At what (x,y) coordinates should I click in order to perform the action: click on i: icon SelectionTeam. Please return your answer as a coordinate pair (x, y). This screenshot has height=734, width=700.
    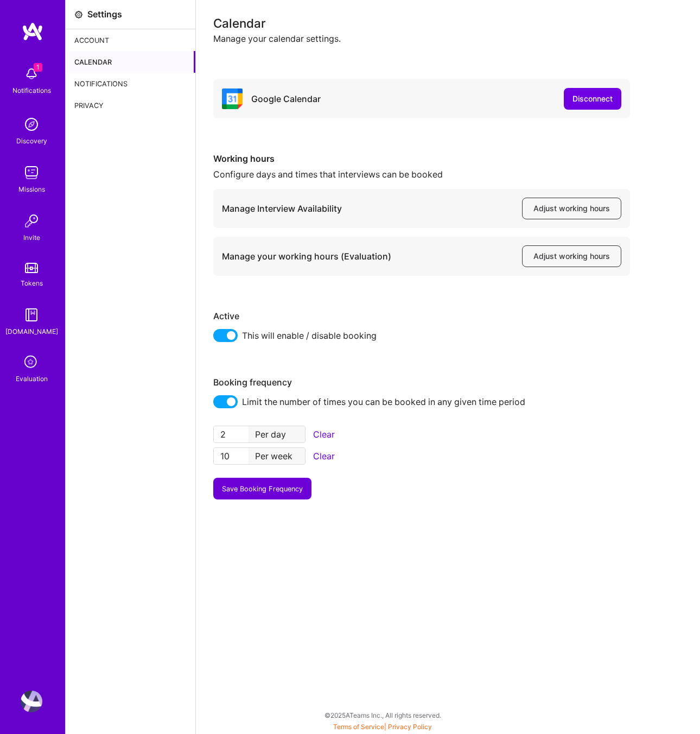
    Looking at the image, I should click on (32, 363).